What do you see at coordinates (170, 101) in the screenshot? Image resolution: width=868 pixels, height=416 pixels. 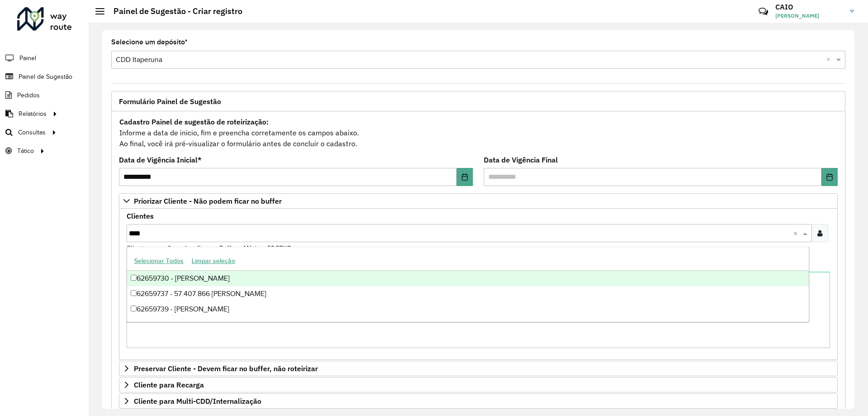 I see `span: Formulário Painel de Sugestão` at bounding box center [170, 101].